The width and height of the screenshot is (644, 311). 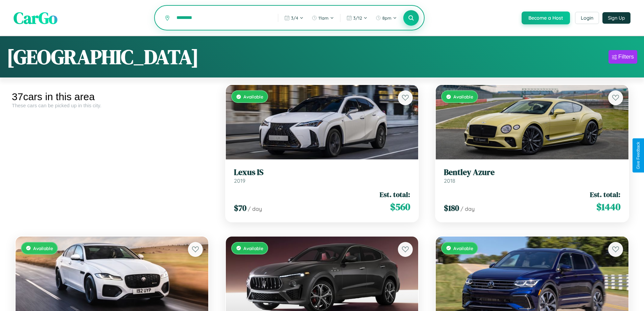 What do you see at coordinates (323, 176) in the screenshot?
I see `a: Lexus IS2019` at bounding box center [323, 176].